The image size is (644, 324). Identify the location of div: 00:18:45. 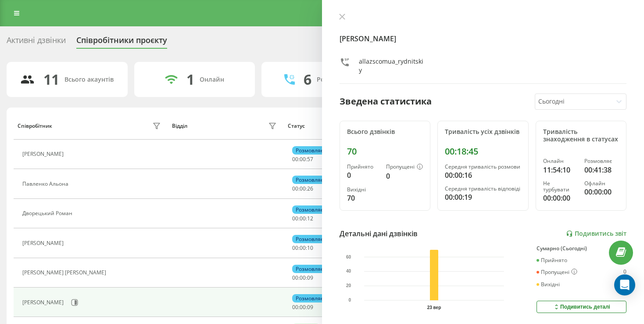
(482, 151).